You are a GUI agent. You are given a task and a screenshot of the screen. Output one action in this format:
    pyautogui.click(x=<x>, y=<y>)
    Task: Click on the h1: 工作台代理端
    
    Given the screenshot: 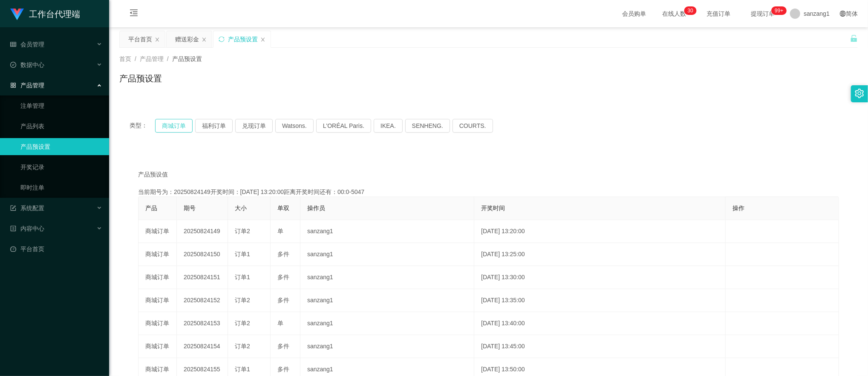 What is the action you would take?
    pyautogui.click(x=55, y=14)
    